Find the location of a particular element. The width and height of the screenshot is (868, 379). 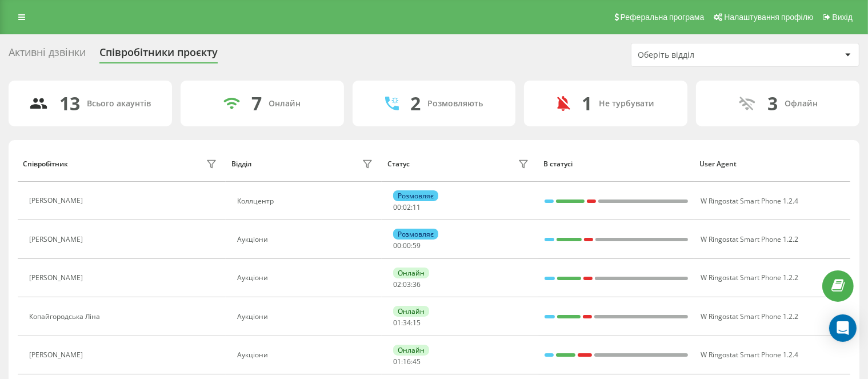

span: 16 is located at coordinates (407, 362).